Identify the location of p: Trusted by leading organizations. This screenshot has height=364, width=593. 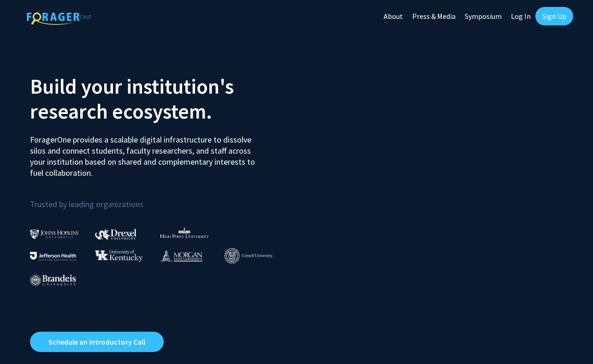
(160, 198).